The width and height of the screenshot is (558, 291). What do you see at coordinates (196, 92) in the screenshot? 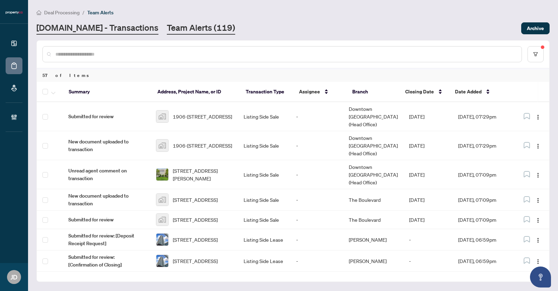
I see `th: Address, Project Name, or ID` at bounding box center [196, 92].